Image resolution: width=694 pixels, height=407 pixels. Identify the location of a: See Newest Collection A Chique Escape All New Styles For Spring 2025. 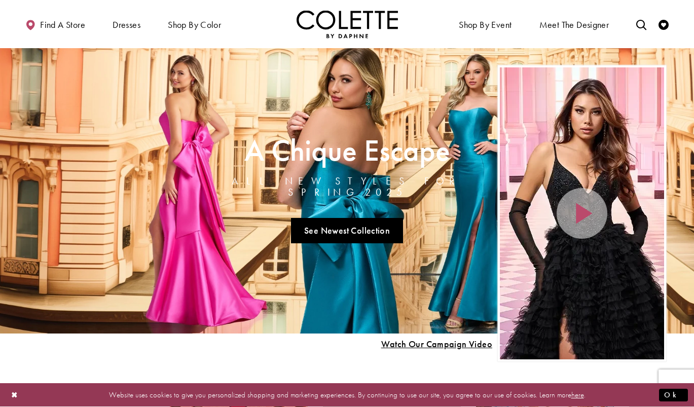
(347, 231).